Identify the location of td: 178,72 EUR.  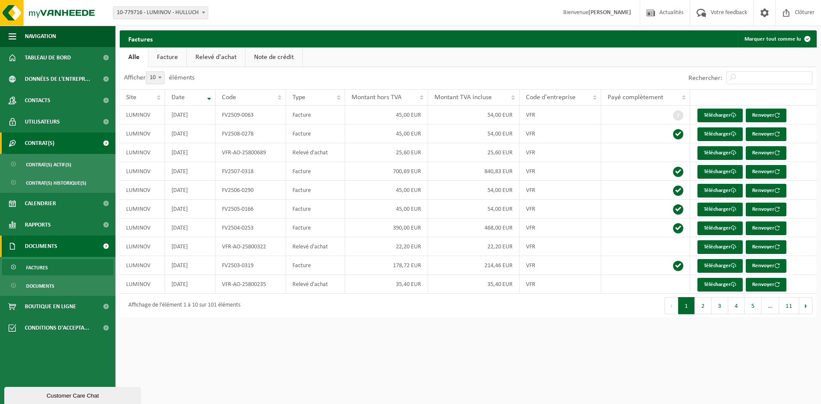
(387, 266).